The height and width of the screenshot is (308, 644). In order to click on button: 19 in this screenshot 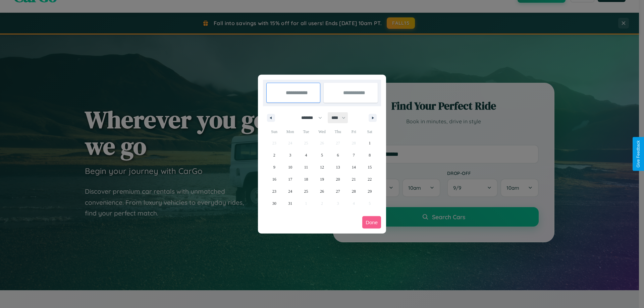, I will do `click(322, 180)`.